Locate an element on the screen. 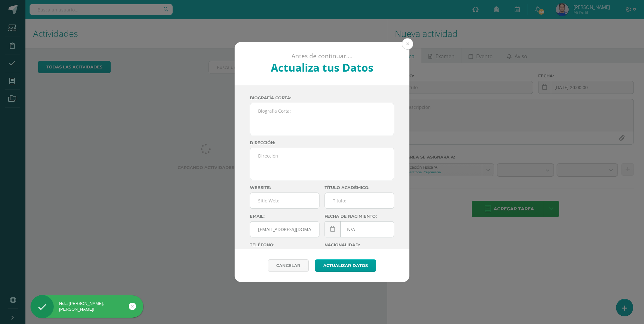 This screenshot has height=324, width=644. input: Sitio Web: is located at coordinates (284, 201).